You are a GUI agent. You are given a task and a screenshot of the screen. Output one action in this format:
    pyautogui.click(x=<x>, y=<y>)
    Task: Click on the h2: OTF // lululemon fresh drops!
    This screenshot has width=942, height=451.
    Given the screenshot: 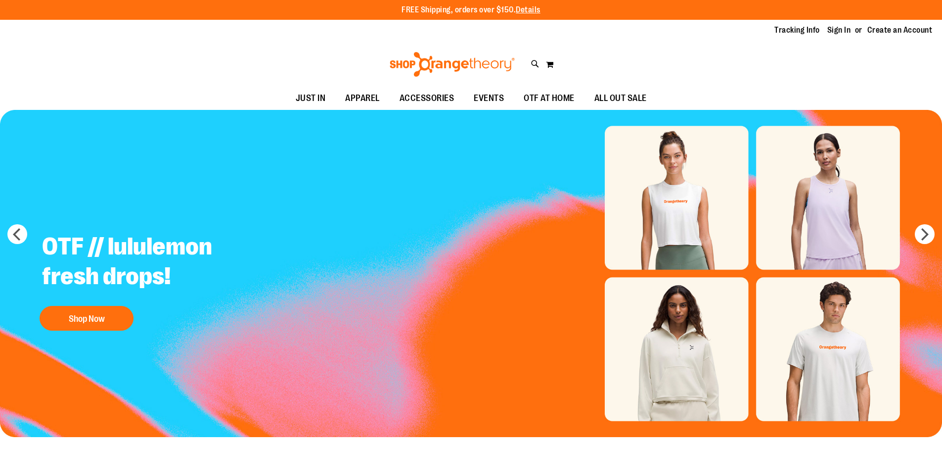 What is the action you would take?
    pyautogui.click(x=157, y=262)
    